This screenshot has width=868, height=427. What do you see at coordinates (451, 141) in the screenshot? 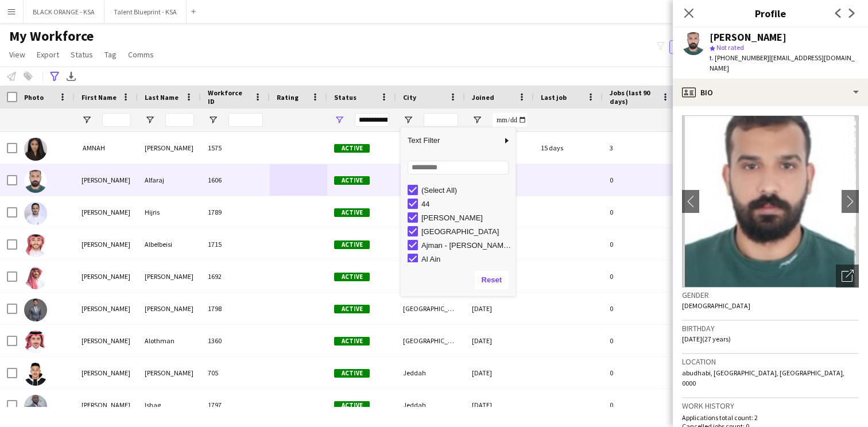
I see `span: Text Filter` at bounding box center [451, 141].